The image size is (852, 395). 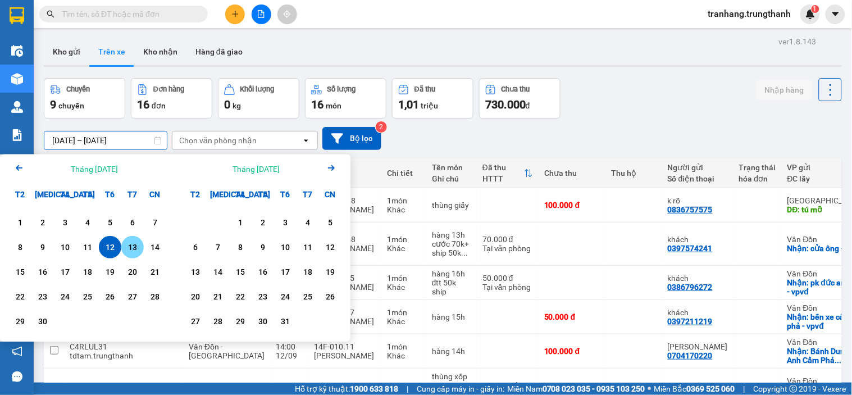 I want to click on div: 17, so click(x=285, y=272).